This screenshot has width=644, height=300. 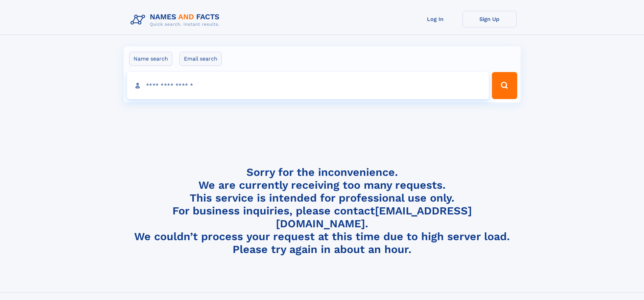 What do you see at coordinates (176, 20) in the screenshot?
I see `img: Logo Names and Facts` at bounding box center [176, 20].